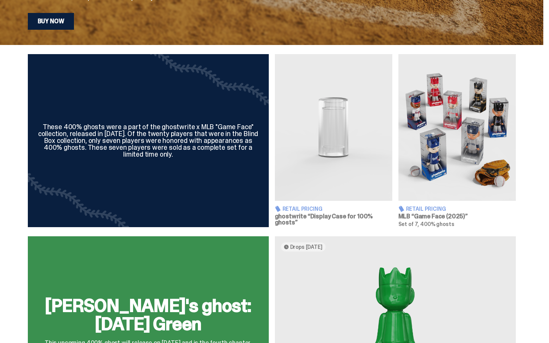 The image size is (549, 343). I want to click on h3: ghostwrite “Display Case for 100% ghosts”, so click(333, 219).